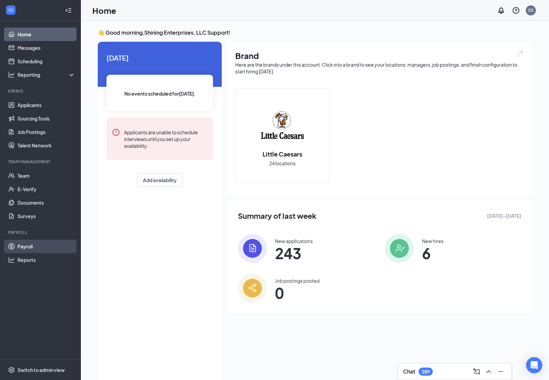  I want to click on div: New applications, so click(294, 241).